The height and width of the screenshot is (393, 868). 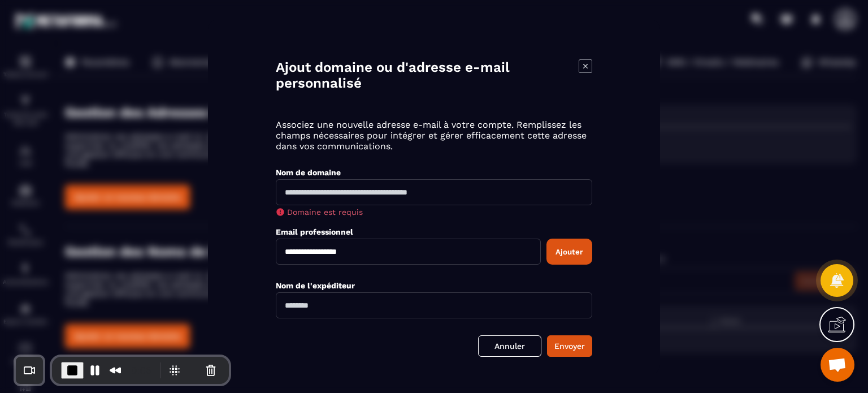 I want to click on label: Nom de l'expéditeur, so click(x=315, y=286).